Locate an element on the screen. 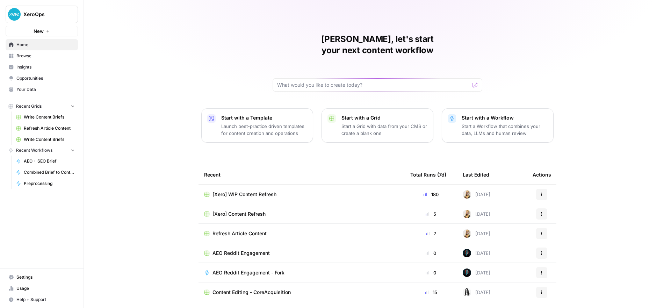  span: Your Data is located at coordinates (45, 90).